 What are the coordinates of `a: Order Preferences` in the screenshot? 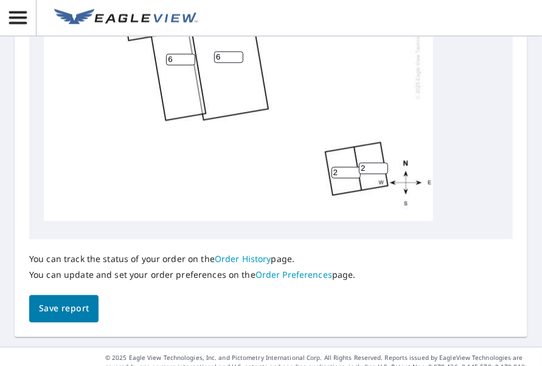 It's located at (294, 275).